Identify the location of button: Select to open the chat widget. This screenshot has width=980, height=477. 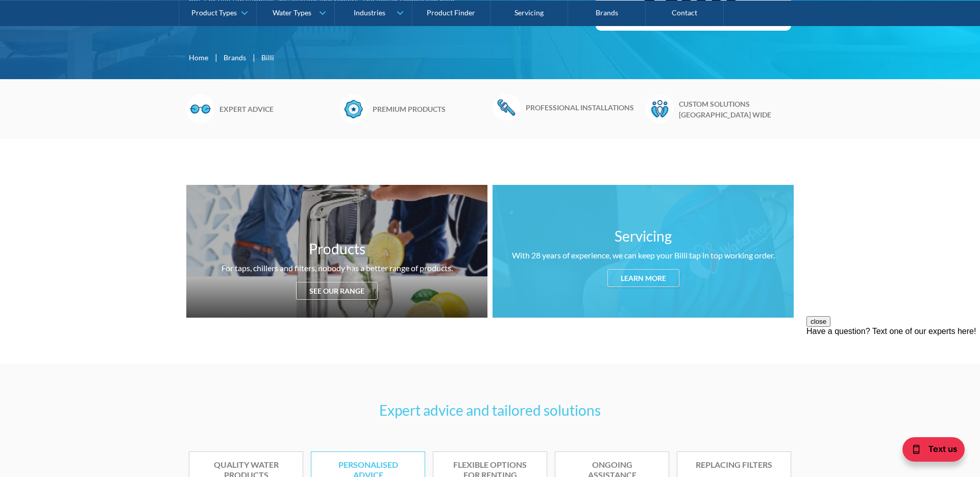
(56, 23).